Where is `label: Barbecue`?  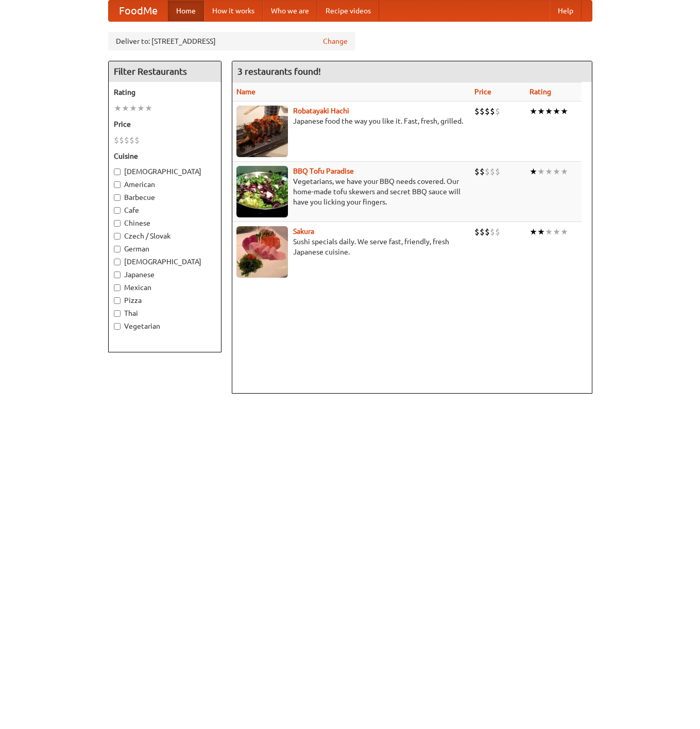 label: Barbecue is located at coordinates (165, 197).